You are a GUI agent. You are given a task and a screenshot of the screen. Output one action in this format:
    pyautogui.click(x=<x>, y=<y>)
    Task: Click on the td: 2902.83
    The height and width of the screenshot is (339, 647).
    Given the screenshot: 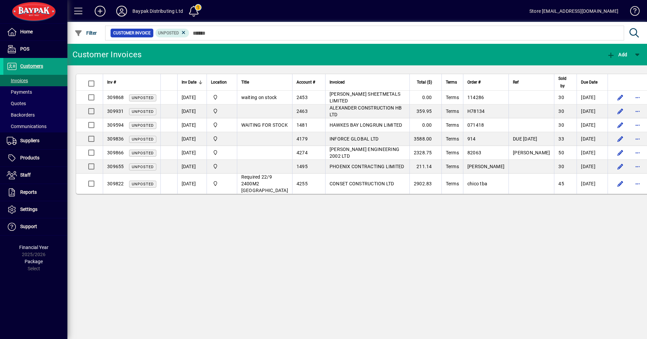 What is the action you would take?
    pyautogui.click(x=425, y=184)
    